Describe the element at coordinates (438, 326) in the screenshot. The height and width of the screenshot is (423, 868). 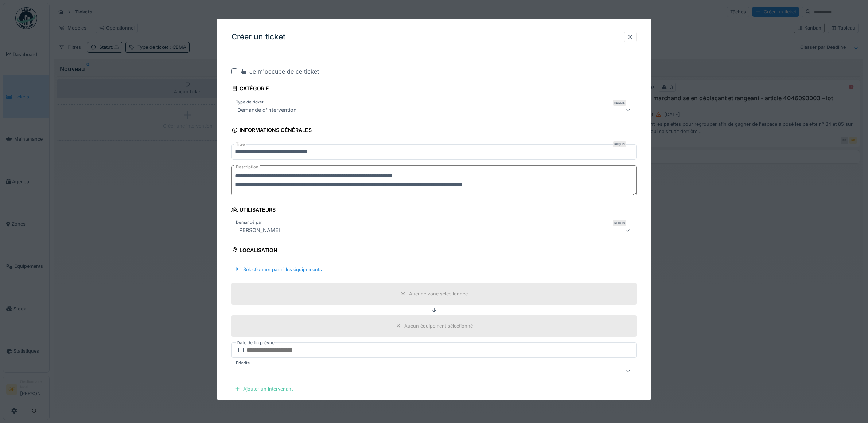
I see `div: Aucun équipement sélectionné` at that location.